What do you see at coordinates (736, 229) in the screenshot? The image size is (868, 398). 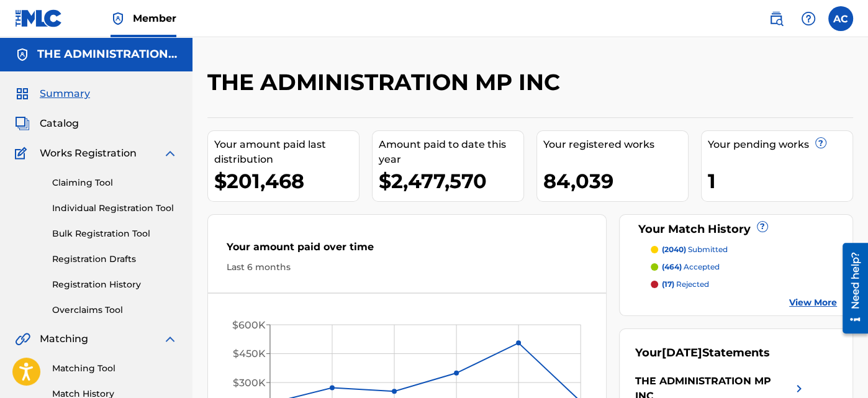 I see `div: Your Match History` at bounding box center [736, 229].